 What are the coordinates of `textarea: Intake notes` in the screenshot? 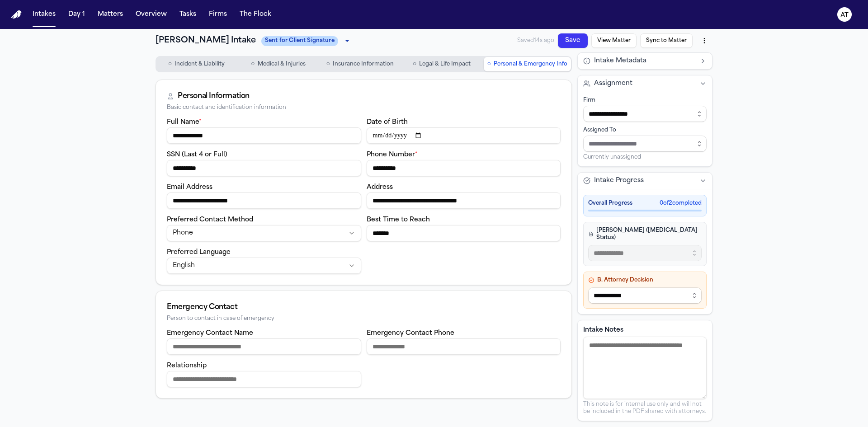 It's located at (645, 368).